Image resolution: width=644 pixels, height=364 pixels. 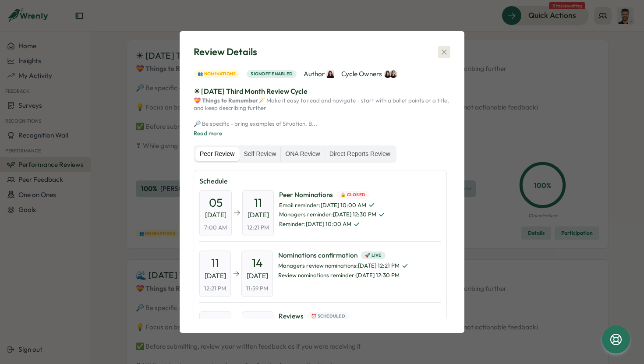 What do you see at coordinates (373, 255) in the screenshot?
I see `span: 🚀 Live` at bounding box center [373, 255].